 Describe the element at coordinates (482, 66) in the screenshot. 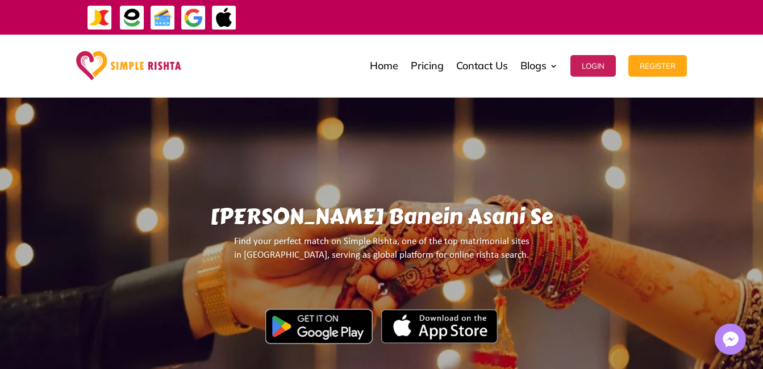

I see `a: Contact Us` at that location.